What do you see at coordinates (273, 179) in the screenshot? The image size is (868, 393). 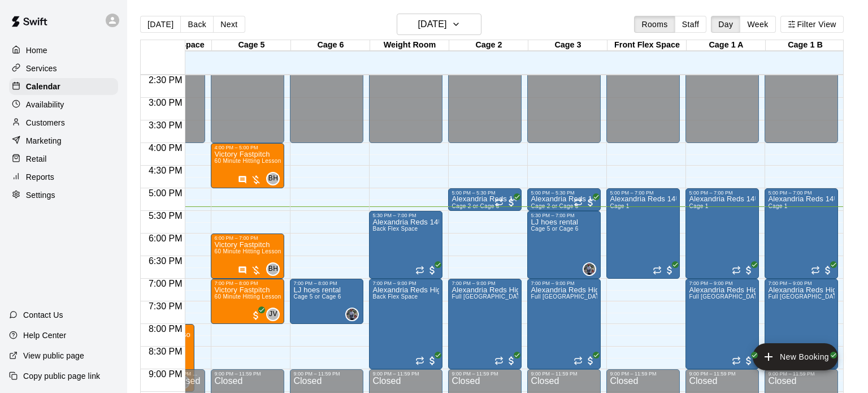 I see `span: BH` at bounding box center [273, 179].